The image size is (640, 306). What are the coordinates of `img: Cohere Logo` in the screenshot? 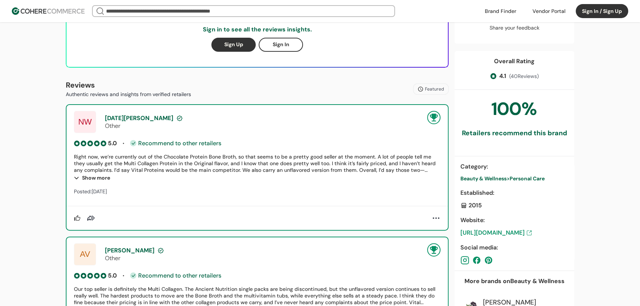 It's located at (48, 11).